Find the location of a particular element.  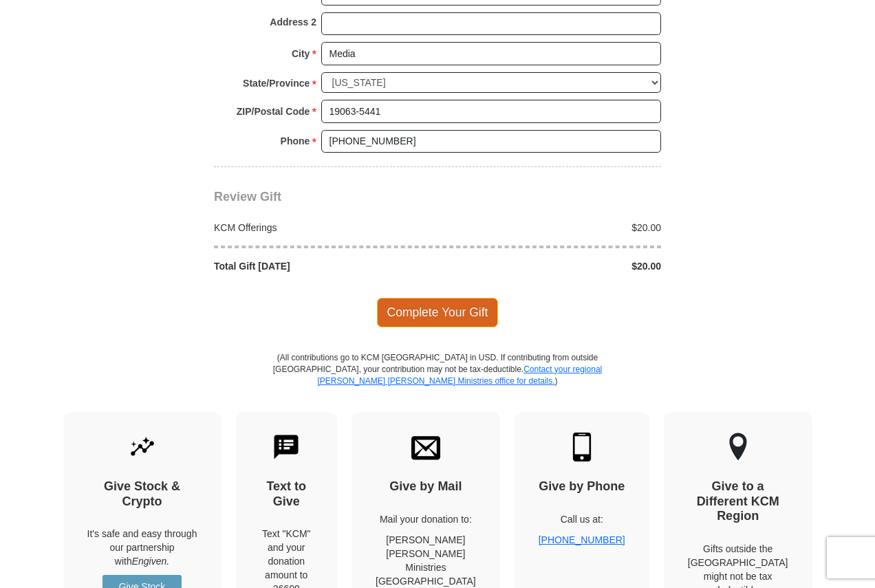

h4: Give by Mail is located at coordinates (425, 486).